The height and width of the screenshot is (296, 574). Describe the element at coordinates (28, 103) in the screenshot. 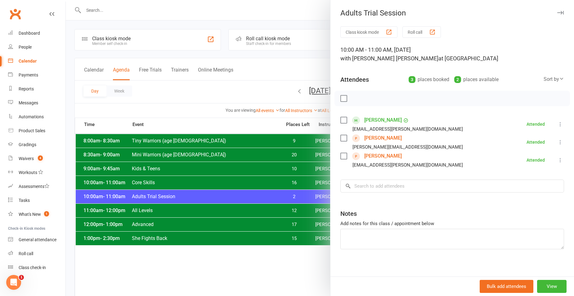

I see `div: Messages` at that location.